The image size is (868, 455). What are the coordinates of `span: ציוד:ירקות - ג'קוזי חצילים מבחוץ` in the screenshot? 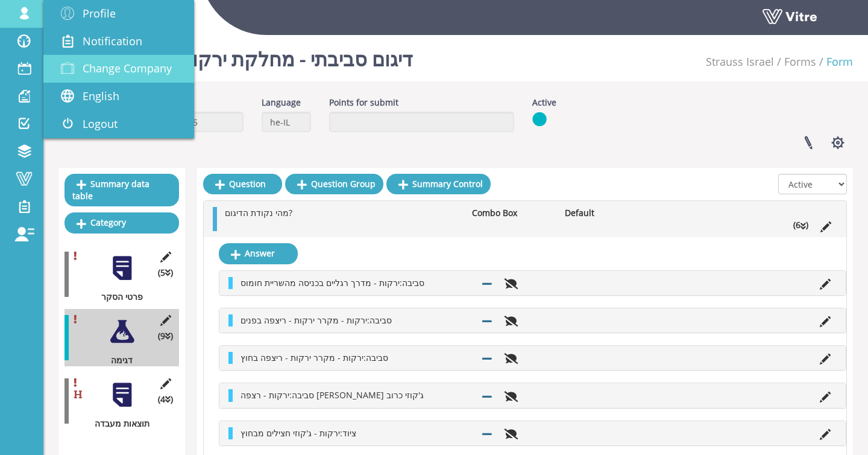 It's located at (299, 432).